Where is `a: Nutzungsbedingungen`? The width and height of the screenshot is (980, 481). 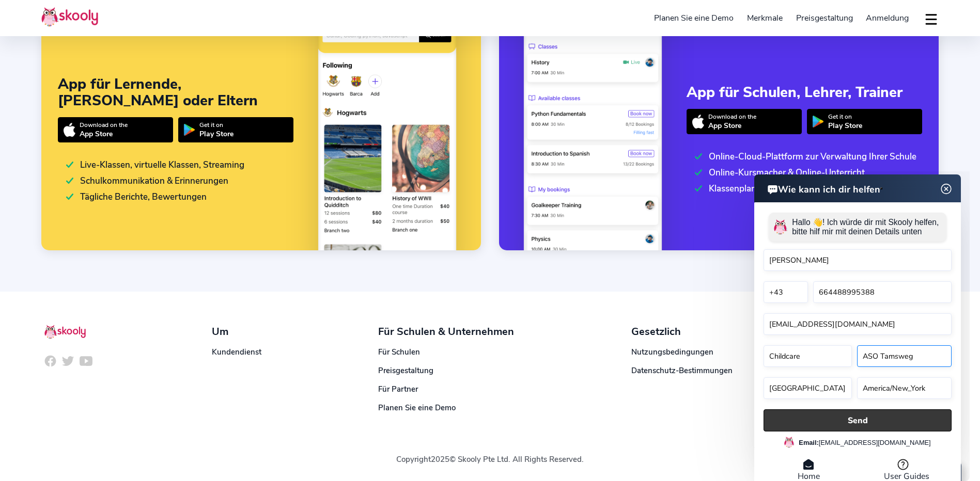
a: Nutzungsbedingungen is located at coordinates (672, 353).